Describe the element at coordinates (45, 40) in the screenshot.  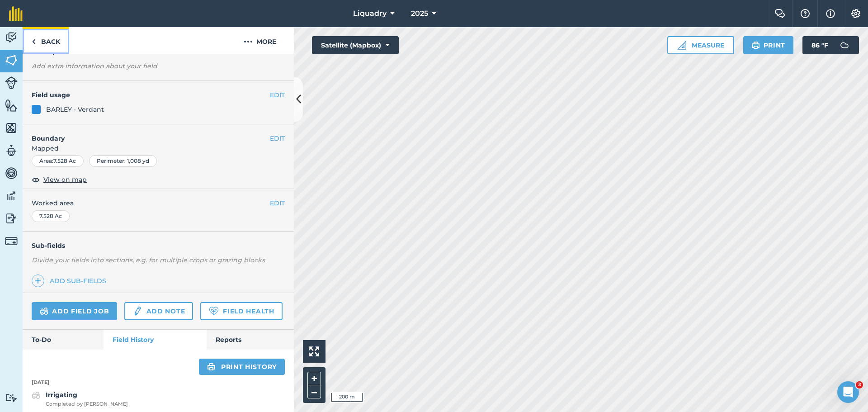
I see `a: Back` at that location.